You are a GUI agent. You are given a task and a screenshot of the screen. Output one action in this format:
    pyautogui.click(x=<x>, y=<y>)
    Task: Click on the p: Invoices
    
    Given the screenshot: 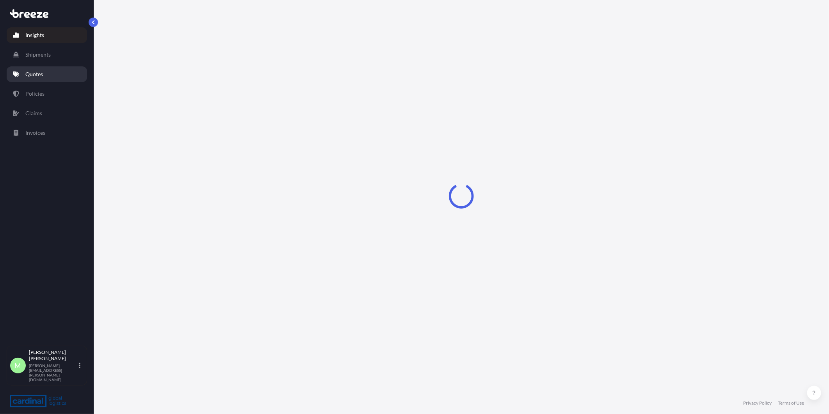 What is the action you would take?
    pyautogui.click(x=35, y=133)
    